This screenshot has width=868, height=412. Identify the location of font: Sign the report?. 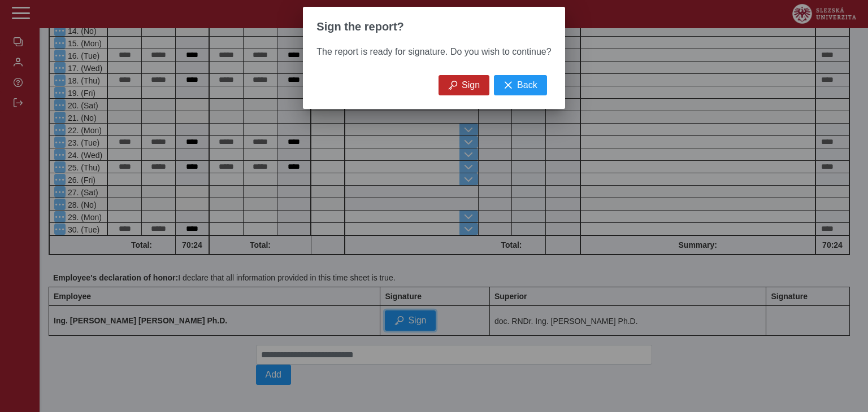
(360, 26).